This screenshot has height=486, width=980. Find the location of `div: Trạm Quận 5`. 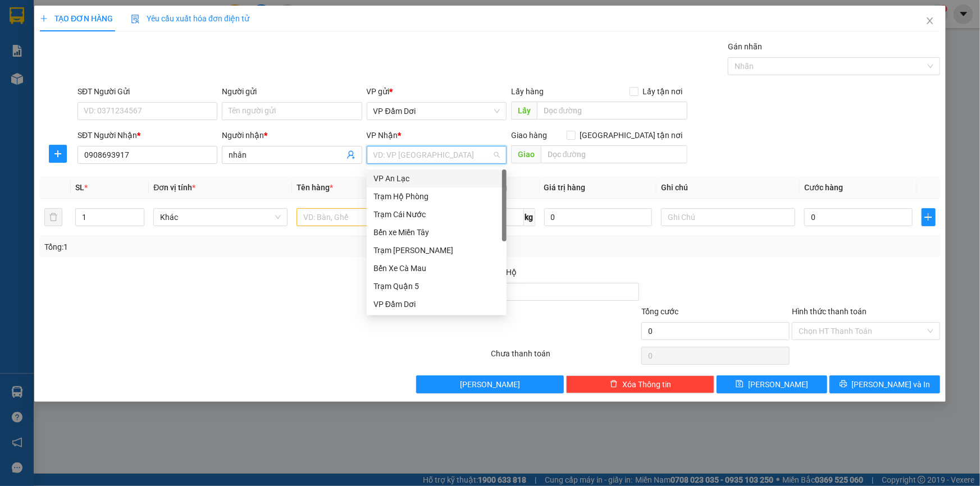

div: Trạm Quận 5 is located at coordinates (436, 287).